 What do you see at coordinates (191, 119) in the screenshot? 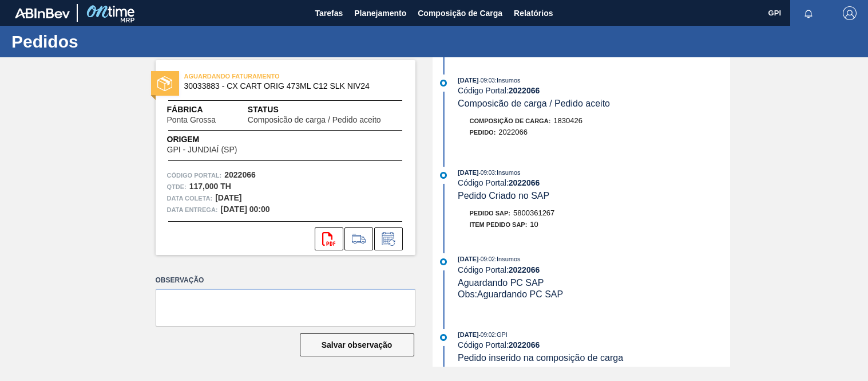
I see `span: Ponta Grossa` at bounding box center [191, 119].